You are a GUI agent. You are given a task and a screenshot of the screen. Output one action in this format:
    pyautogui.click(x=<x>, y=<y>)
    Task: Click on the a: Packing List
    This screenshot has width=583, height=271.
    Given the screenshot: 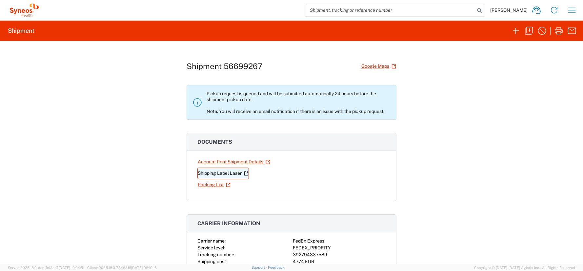 What is the action you would take?
    pyautogui.click(x=214, y=185)
    